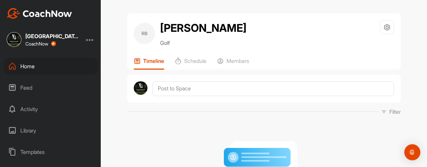 This screenshot has height=167, width=427. I want to click on p: Golf, so click(203, 43).